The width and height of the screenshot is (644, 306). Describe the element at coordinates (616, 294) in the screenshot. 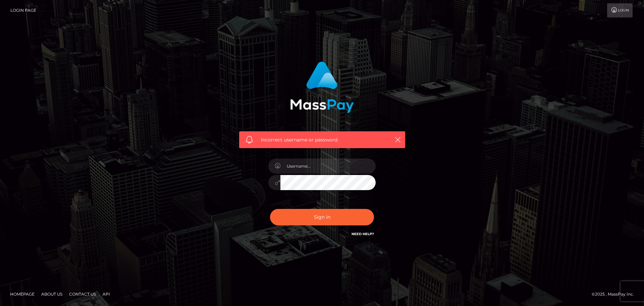

I see `div: © 2025 , MassPay Inc.` at that location.